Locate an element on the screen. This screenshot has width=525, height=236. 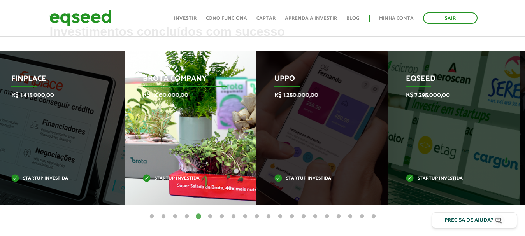
button: 14 of 20 is located at coordinates (304, 217).